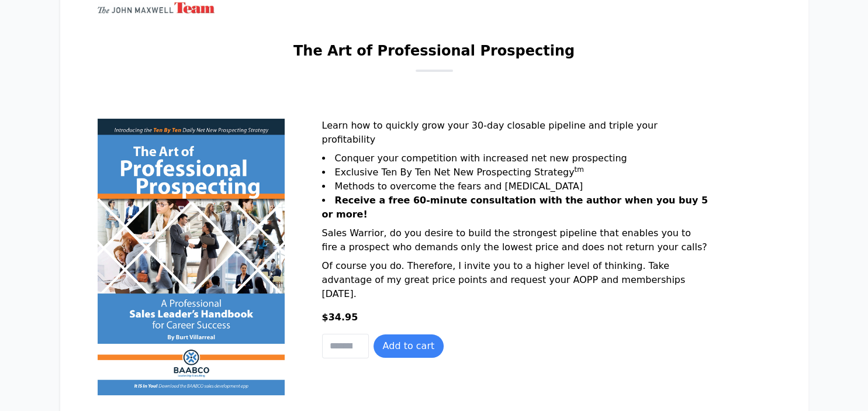 Image resolution: width=868 pixels, height=411 pixels. What do you see at coordinates (516, 280) in the screenshot?
I see `p: Of course you do. Therefore, I invite you to a higher level of thinking. Take advantage of my gre...` at bounding box center [516, 280].